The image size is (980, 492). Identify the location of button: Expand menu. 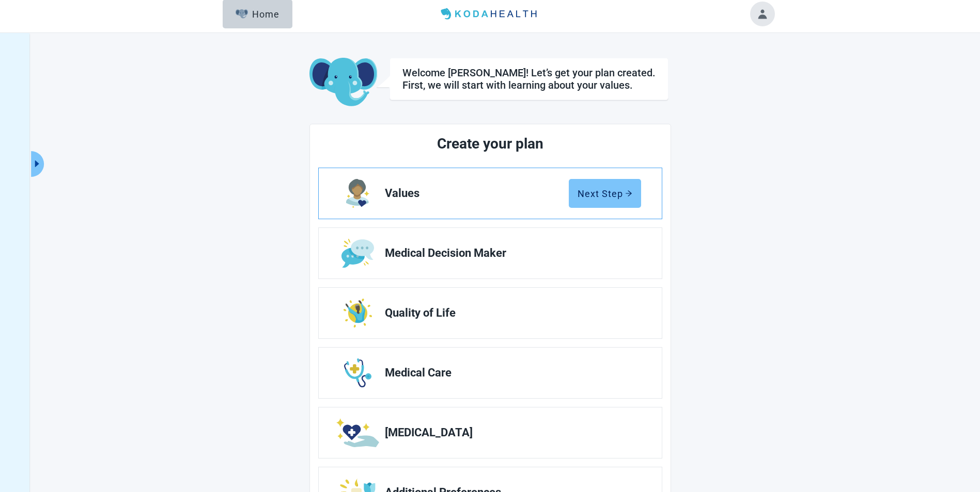
(38, 164).